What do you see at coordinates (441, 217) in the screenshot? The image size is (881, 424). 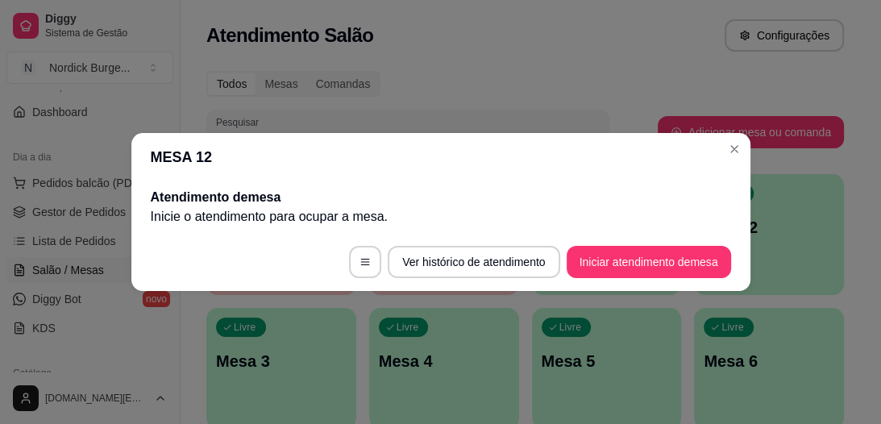 I see `p: Inicie o atendimento para ocupar a mesa .` at bounding box center [441, 217].